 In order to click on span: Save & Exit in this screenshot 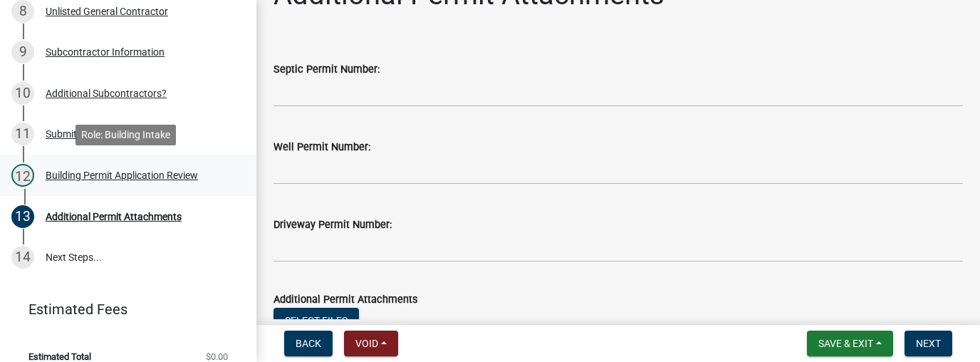, I will do `click(845, 343)`.